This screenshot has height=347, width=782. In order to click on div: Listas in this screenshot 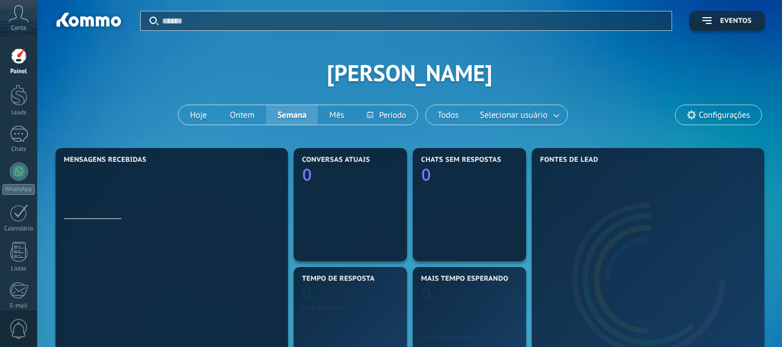, I will do `click(19, 269)`.